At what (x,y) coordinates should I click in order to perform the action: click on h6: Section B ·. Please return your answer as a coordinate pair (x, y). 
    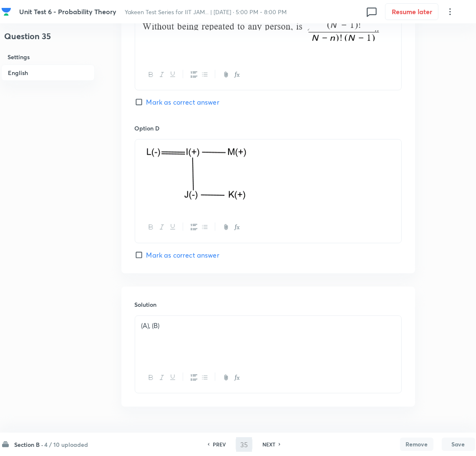
    Looking at the image, I should click on (29, 444).